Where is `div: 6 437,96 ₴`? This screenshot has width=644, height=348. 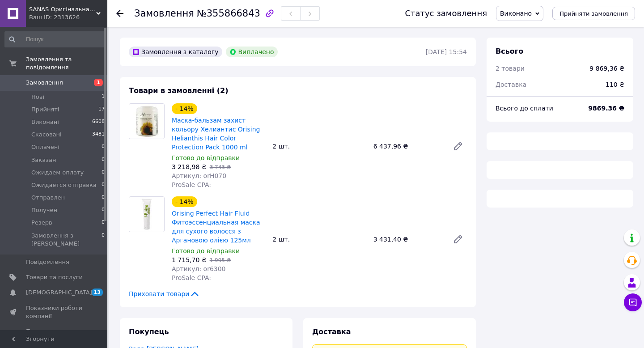
div: 6 437,96 ₴ is located at coordinates (407, 147).